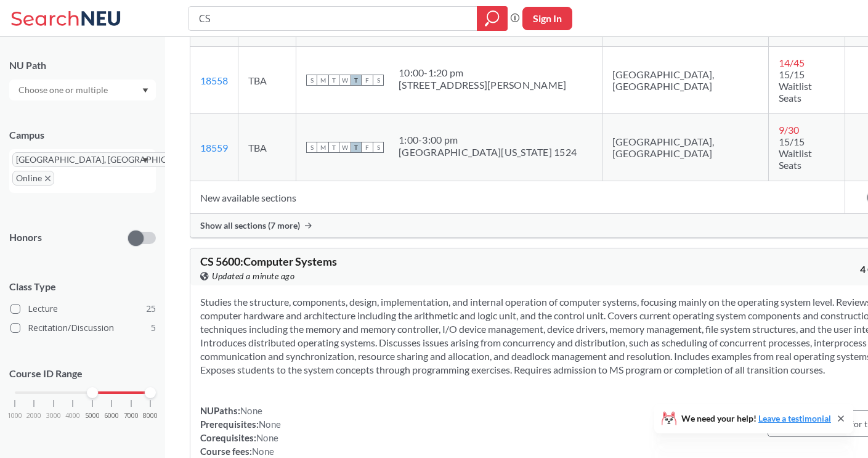 This screenshot has height=458, width=868. Describe the element at coordinates (250, 225) in the screenshot. I see `span: Show all sections (7 more)` at that location.